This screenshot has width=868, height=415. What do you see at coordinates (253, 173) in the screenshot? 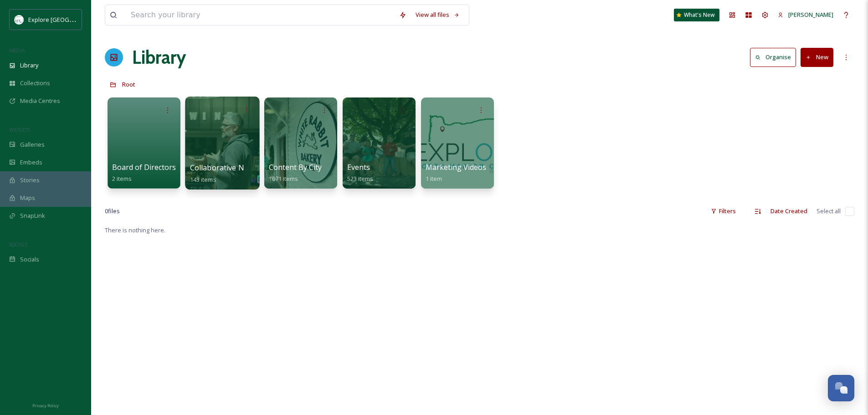
I see `a: Collaborative Networking Meetings143 items` at bounding box center [253, 173].